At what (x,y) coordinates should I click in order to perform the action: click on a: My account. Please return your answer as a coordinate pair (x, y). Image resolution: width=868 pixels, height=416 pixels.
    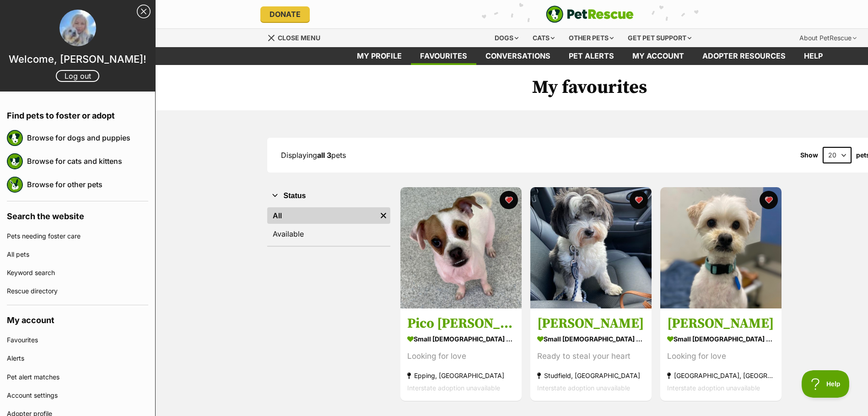
    Looking at the image, I should click on (658, 56).